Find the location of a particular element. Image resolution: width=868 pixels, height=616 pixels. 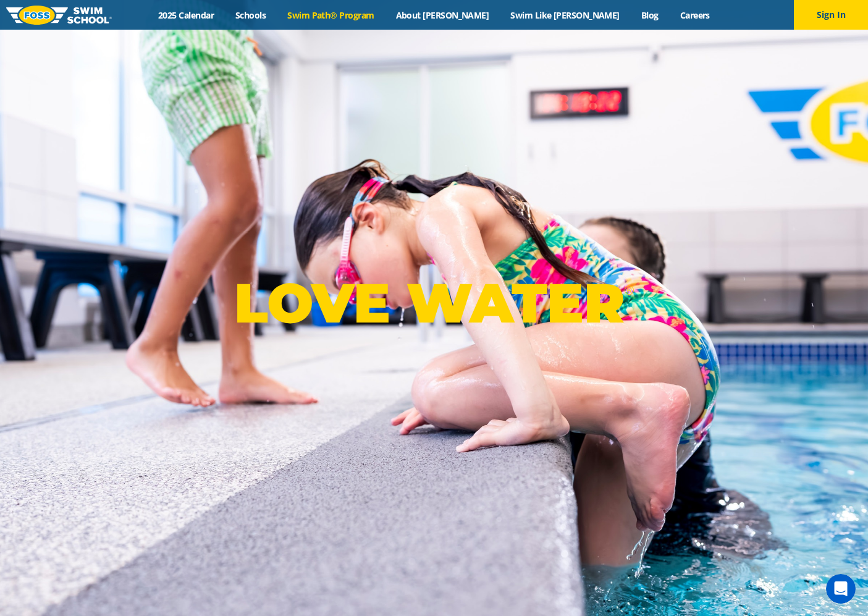

a: Blog is located at coordinates (650, 15).